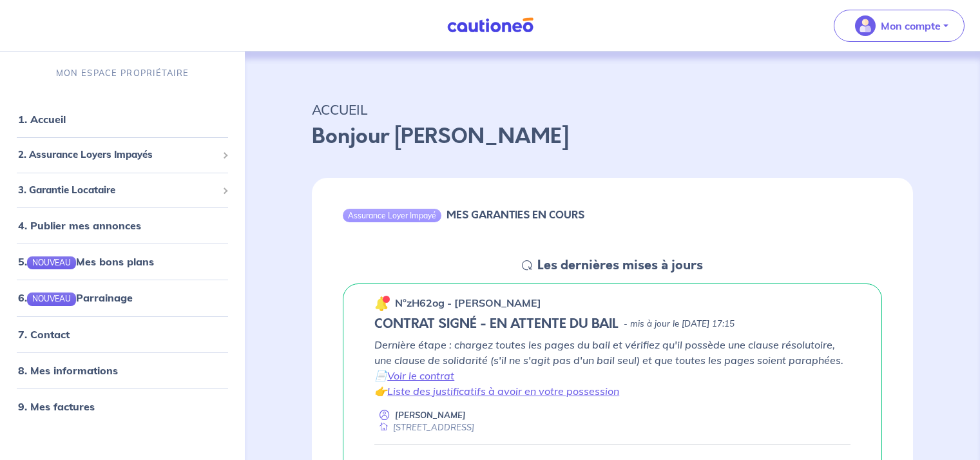 The image size is (980, 460). What do you see at coordinates (122, 298) in the screenshot?
I see `div: 6.NOUVEAUParrainage` at bounding box center [122, 298].